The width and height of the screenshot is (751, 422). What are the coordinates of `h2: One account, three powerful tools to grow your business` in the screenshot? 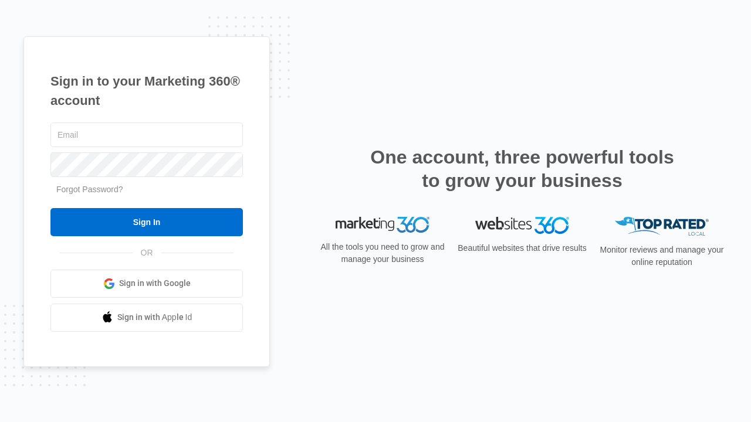 It's located at (522, 169).